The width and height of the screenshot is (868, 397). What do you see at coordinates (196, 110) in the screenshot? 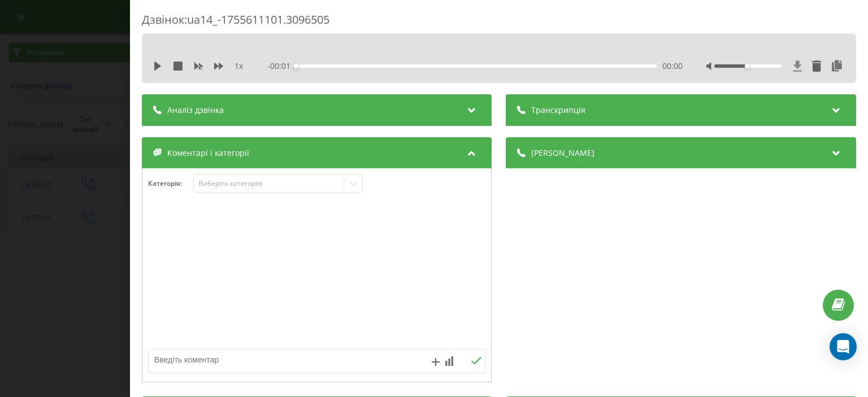
I see `span: Аналіз дзвінка` at bounding box center [196, 110].